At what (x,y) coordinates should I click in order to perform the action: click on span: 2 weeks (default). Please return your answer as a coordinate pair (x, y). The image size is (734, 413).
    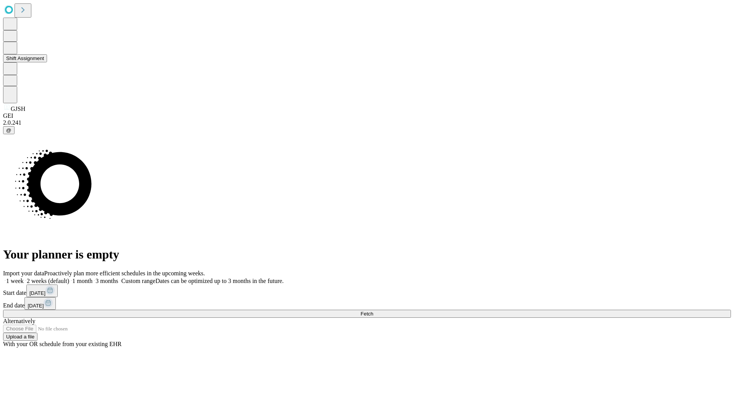
    Looking at the image, I should click on (48, 281).